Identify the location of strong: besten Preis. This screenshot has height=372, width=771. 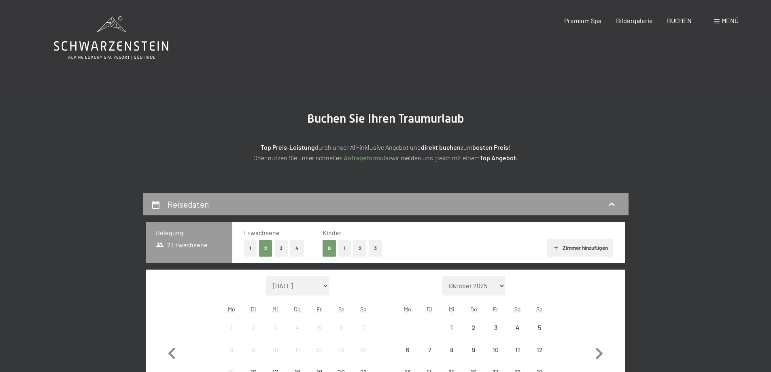
(490, 147).